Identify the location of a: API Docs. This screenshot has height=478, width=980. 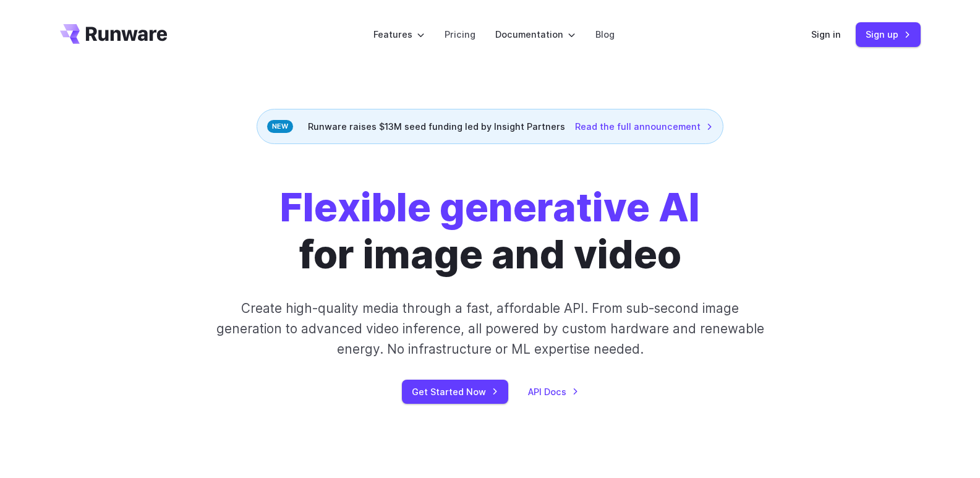
(553, 392).